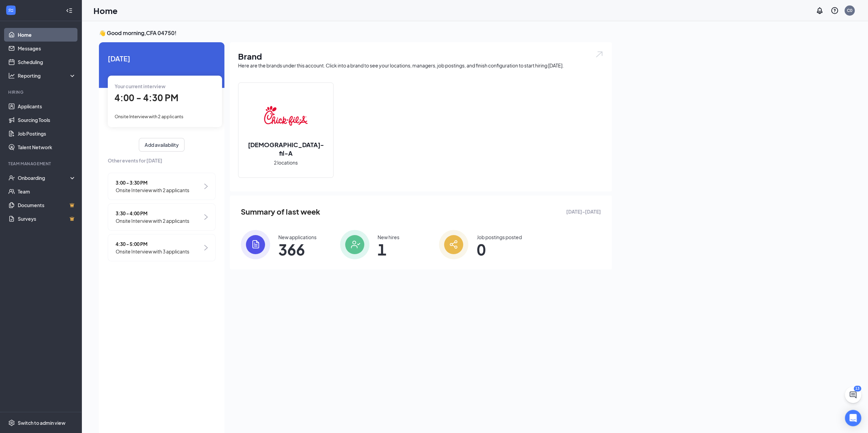 The image size is (868, 433). I want to click on a: Job Postings, so click(46, 134).